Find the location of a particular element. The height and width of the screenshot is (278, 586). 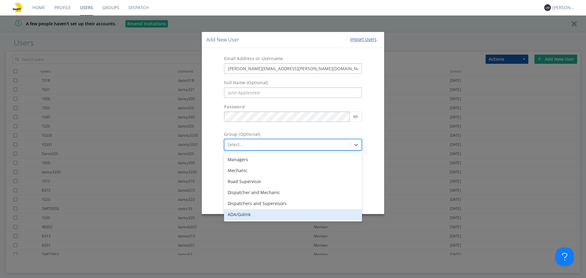

input: e.g. email@address.com, Housekeeping1 is located at coordinates (293, 69).